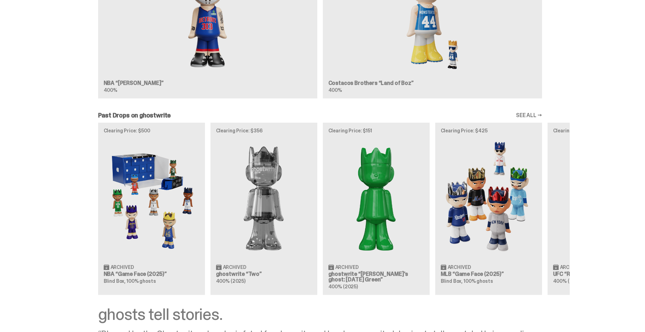 This screenshot has width=645, height=332. Describe the element at coordinates (151, 209) in the screenshot. I see `a: Clearing Price: $500 Game Face (2025) Archived` at that location.